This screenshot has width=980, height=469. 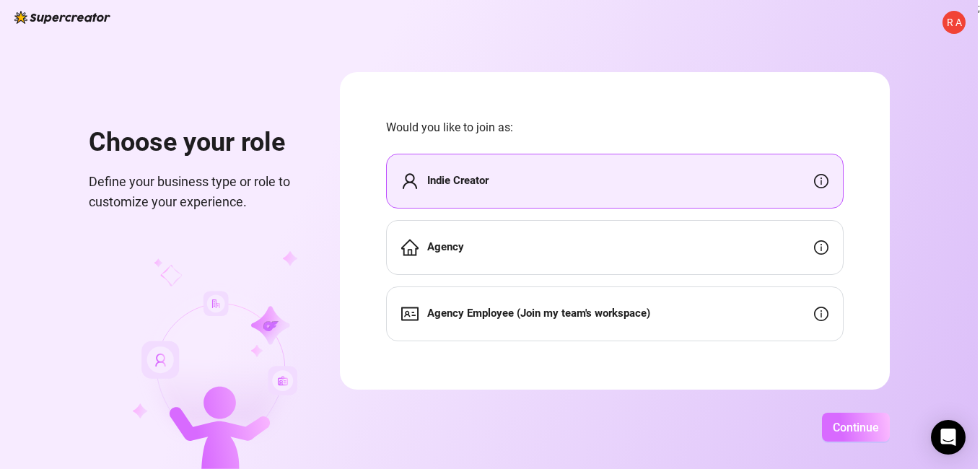 What do you see at coordinates (458, 180) in the screenshot?
I see `strong: Indie Creator` at bounding box center [458, 180].